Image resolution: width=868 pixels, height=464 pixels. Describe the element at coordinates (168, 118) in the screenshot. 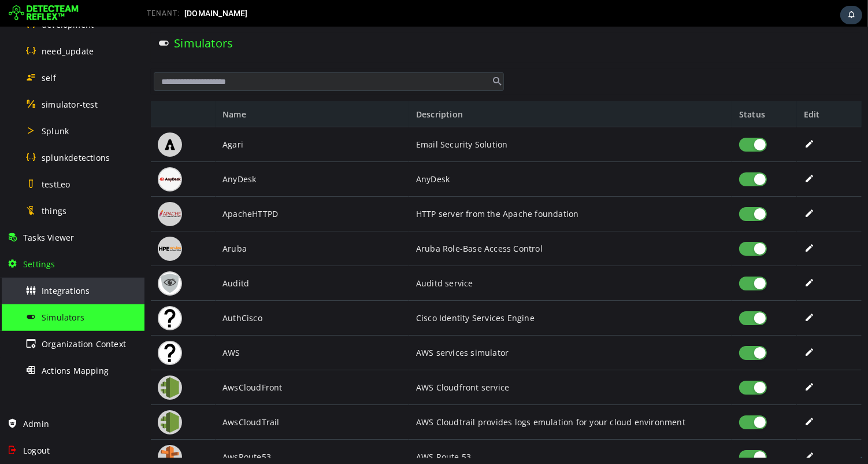

I see `div: Agari` at that location.